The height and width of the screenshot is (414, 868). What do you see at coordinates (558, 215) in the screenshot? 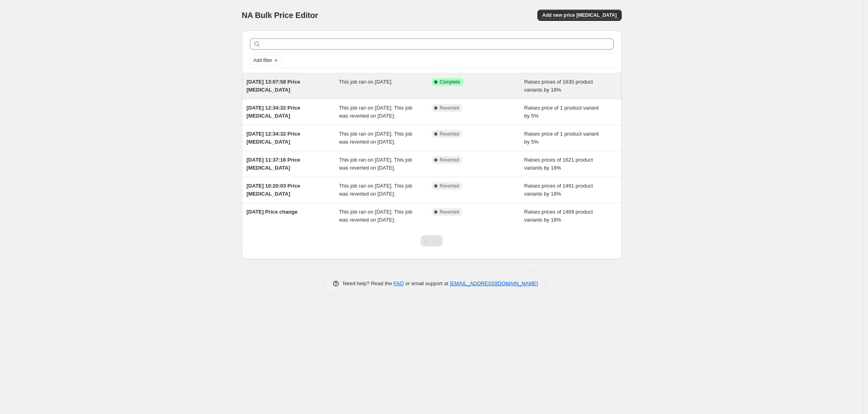
I see `span: Raises prices of 1469 product variants by 18%` at bounding box center [558, 215].